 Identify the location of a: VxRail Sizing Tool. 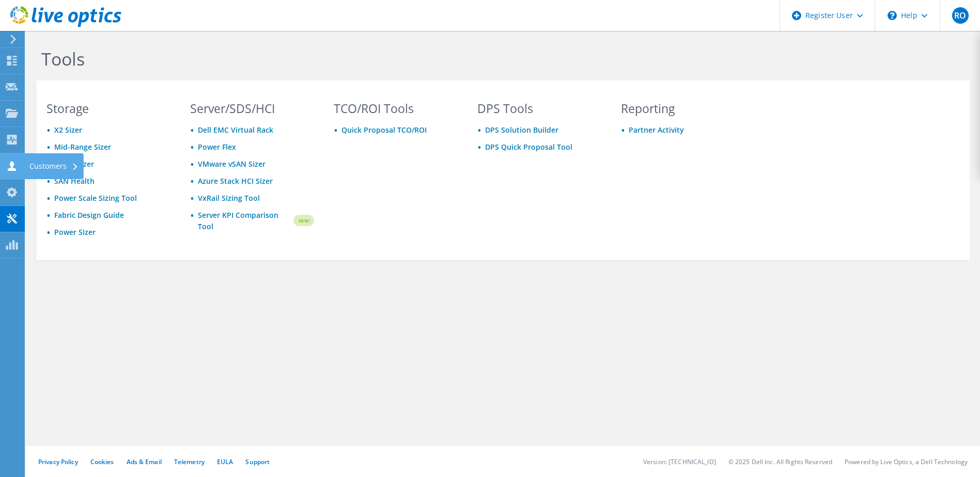
(229, 198).